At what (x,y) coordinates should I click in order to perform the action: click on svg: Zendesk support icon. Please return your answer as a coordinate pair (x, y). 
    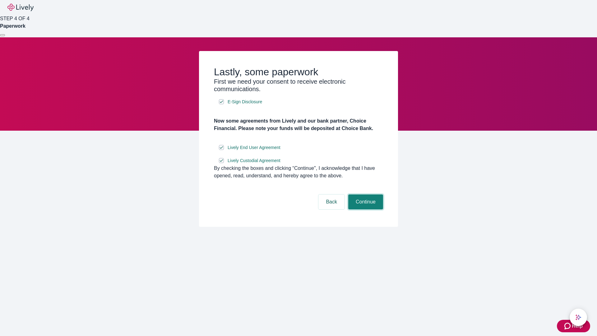
    Looking at the image, I should click on (568, 326).